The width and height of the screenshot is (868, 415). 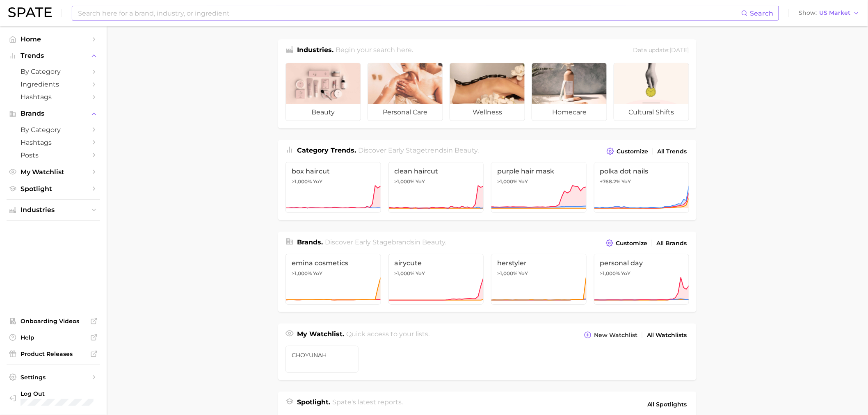 I want to click on span: Trends, so click(x=53, y=56).